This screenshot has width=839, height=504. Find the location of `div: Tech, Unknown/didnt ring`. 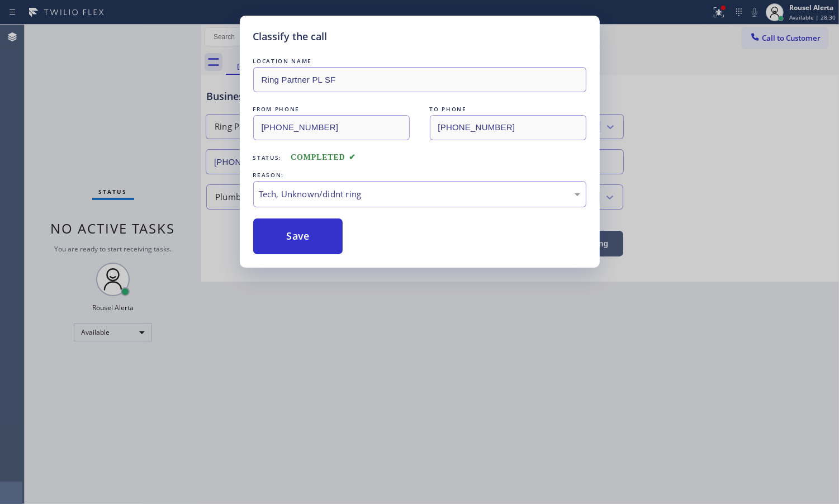

div: Tech, Unknown/didnt ring is located at coordinates (420, 194).